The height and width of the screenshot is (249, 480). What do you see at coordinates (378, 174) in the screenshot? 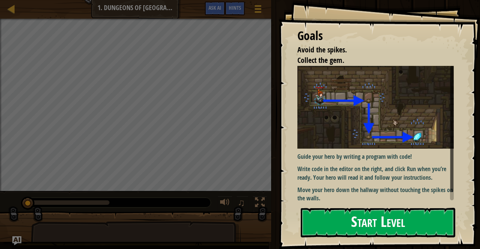
I see `p: Write code in the editor on the right, and click Run when you’re ready. Your hero will read it an...` at bounding box center [378, 174].